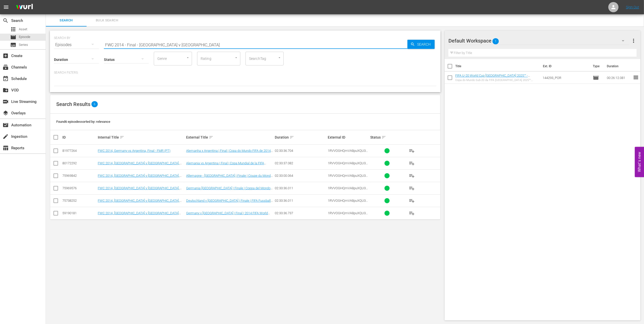 The height and width of the screenshot is (324, 644). What do you see at coordinates (348, 178) in the screenshot?
I see `span: 1RVVOGHQmVA8puXQU33tCZ_FR` at bounding box center [348, 178].